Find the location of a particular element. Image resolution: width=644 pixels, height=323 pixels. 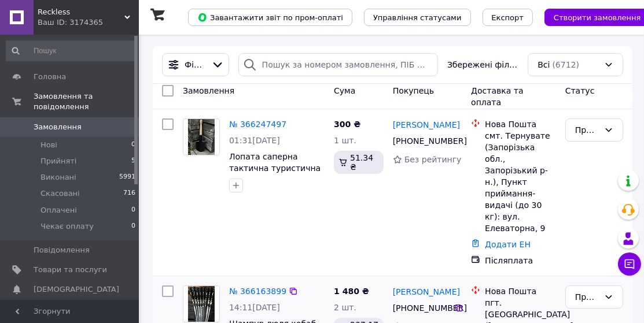

span: Покупець is located at coordinates (413, 91).